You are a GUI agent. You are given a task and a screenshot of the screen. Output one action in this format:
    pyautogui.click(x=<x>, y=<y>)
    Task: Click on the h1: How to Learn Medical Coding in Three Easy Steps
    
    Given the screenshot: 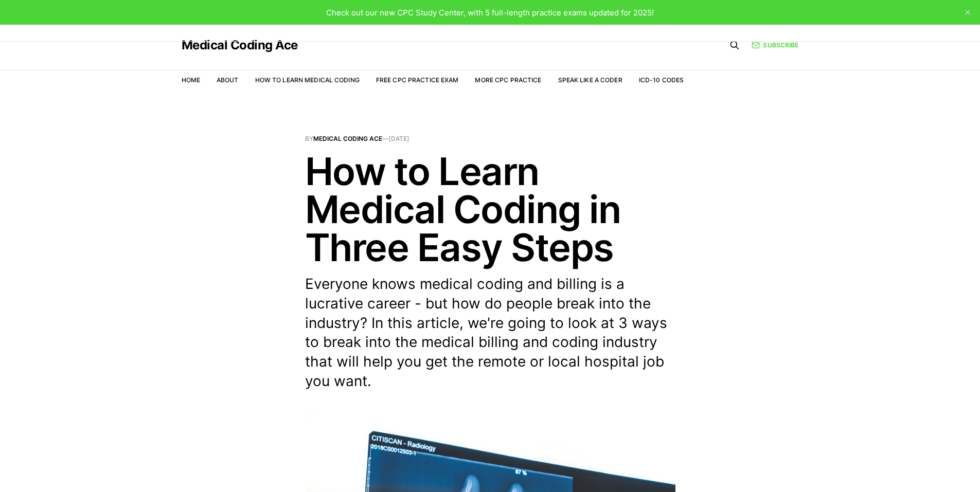 What is the action you would take?
    pyautogui.click(x=490, y=209)
    